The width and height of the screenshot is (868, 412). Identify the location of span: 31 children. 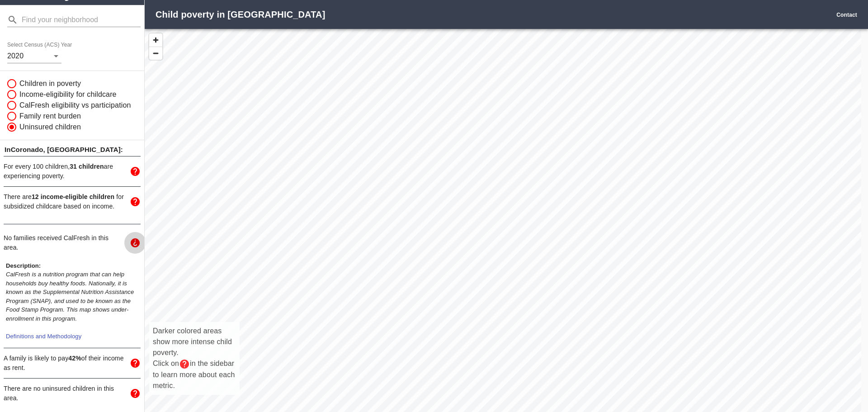
(86, 167).